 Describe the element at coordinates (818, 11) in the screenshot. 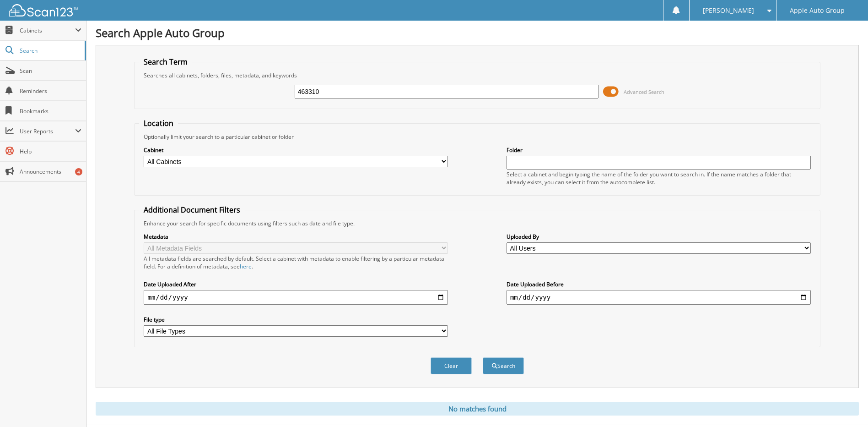

I see `span: Apple Auto Group` at that location.